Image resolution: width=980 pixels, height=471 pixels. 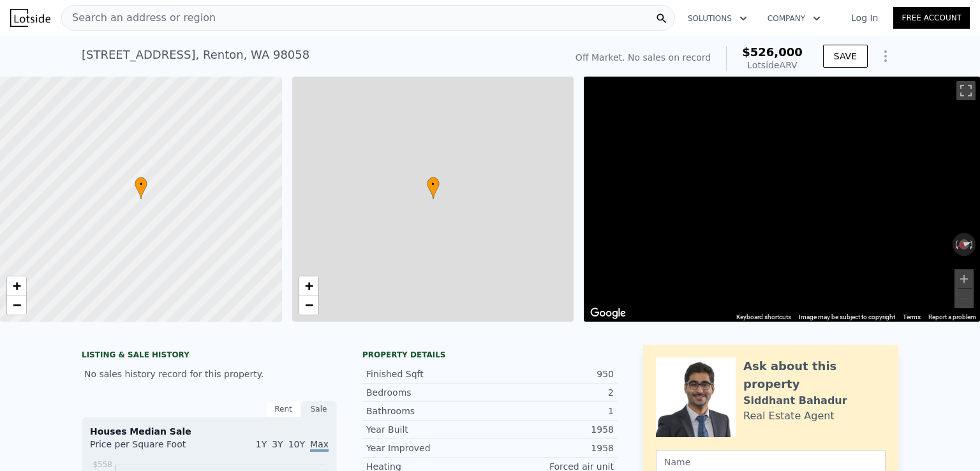 What do you see at coordinates (319, 409) in the screenshot?
I see `div: Sale` at bounding box center [319, 409].